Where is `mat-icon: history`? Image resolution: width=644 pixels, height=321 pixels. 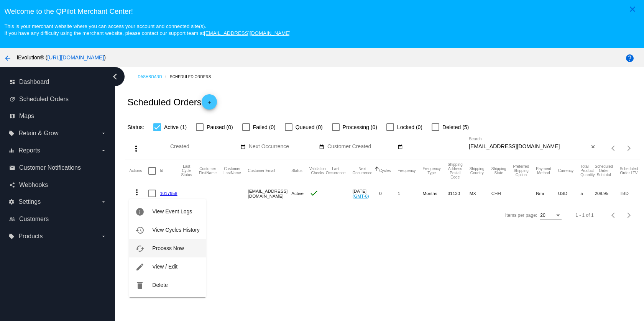 mat-icon: history is located at coordinates (140, 230).